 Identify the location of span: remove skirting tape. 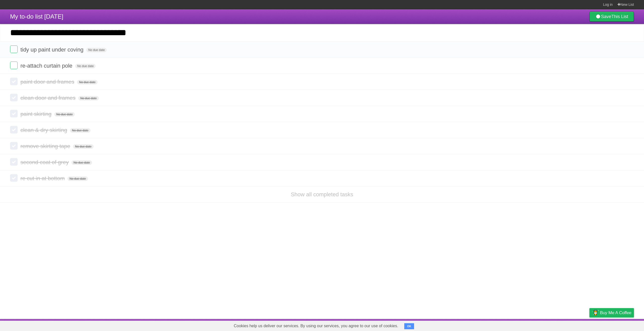
(46, 146).